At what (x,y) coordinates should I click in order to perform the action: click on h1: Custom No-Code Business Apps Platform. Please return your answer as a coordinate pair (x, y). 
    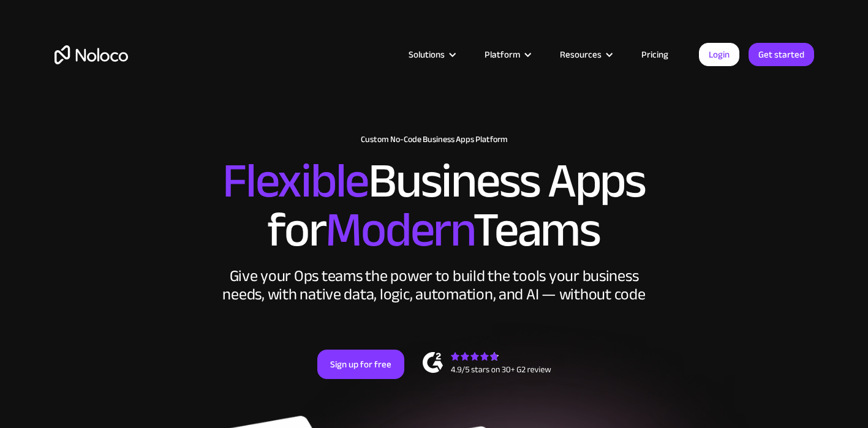
    Looking at the image, I should click on (434, 140).